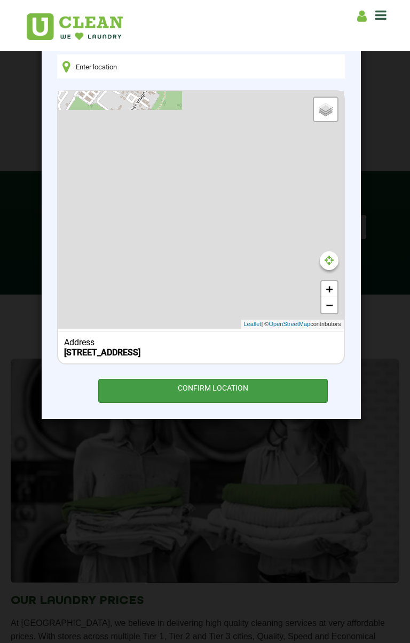 Image resolution: width=410 pixels, height=643 pixels. I want to click on a: Zoom in, so click(329, 289).